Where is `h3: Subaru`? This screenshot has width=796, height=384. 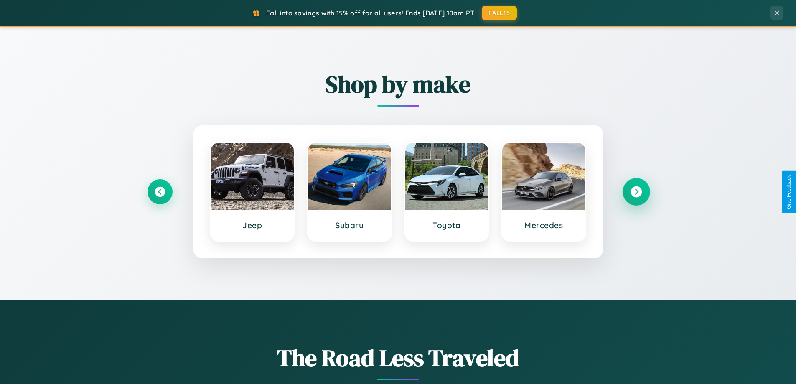 h3: Subaru is located at coordinates (349, 225).